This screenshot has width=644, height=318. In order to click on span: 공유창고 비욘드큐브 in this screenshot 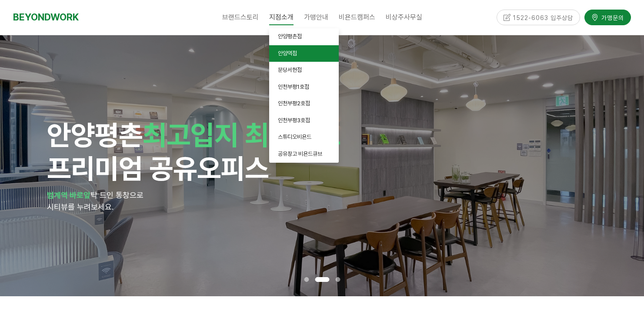, I will do `click(300, 154)`.